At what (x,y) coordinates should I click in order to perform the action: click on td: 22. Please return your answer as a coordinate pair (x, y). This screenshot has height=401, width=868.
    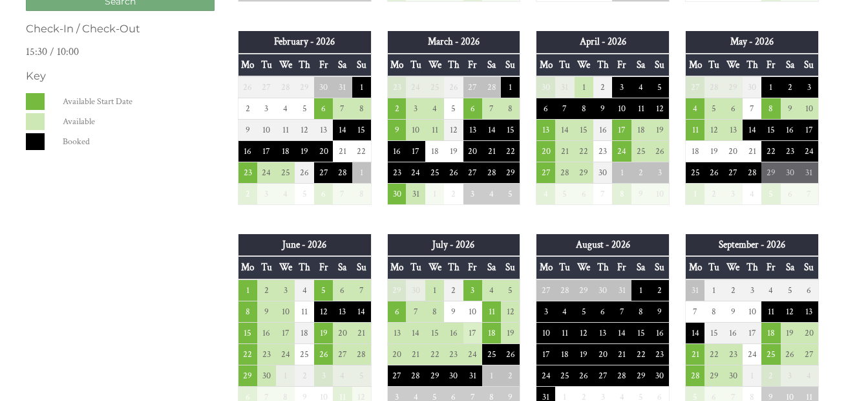
    Looking at the image, I should click on (770, 151).